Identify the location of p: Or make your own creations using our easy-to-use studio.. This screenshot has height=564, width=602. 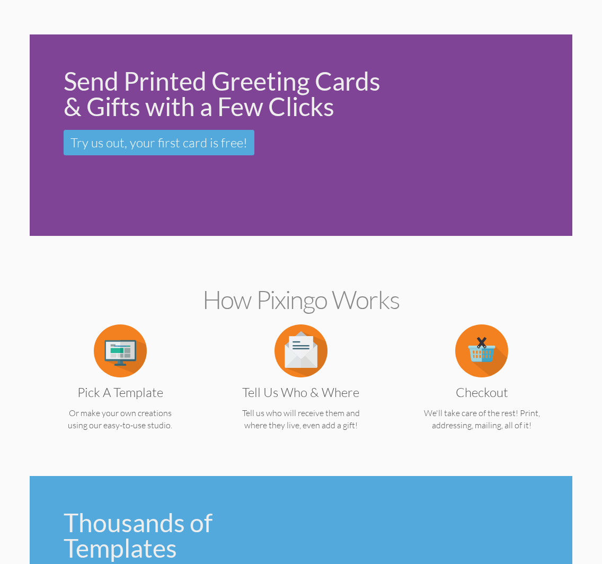
(120, 419).